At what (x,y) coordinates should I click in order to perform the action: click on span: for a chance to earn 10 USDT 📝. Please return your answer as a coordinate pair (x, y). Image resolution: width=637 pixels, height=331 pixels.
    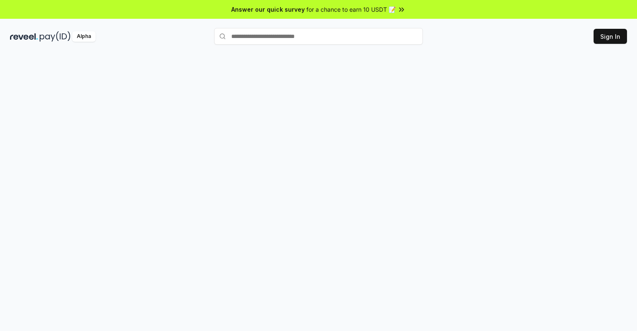
    Looking at the image, I should click on (351, 9).